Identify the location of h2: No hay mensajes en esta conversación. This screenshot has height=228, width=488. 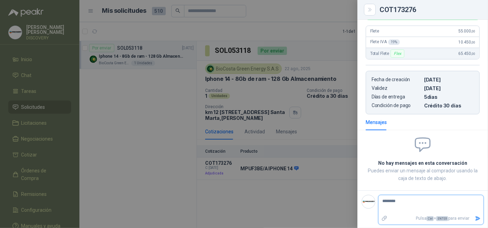
(423, 163).